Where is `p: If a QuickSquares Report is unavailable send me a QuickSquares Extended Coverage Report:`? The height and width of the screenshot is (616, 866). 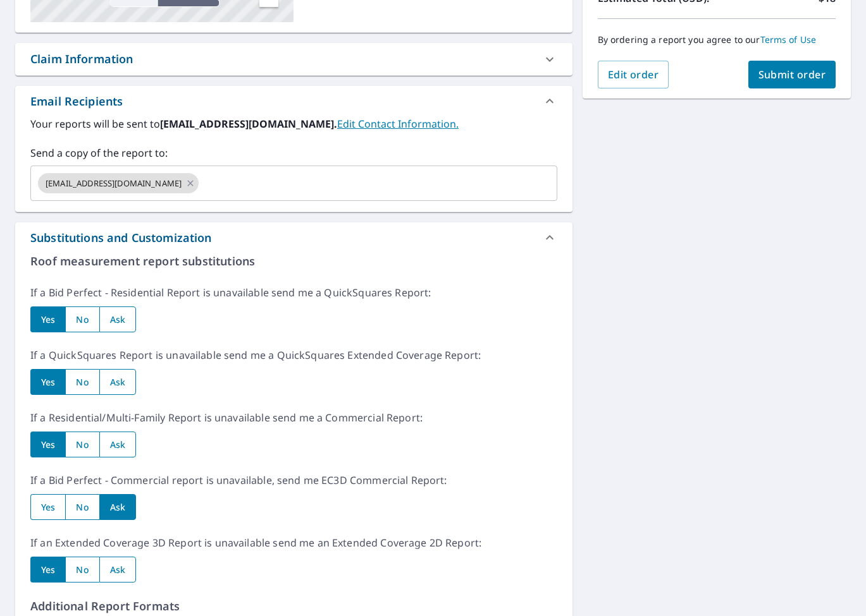 p: If a QuickSquares Report is unavailable send me a QuickSquares Extended Coverage Report: is located at coordinates (294, 355).